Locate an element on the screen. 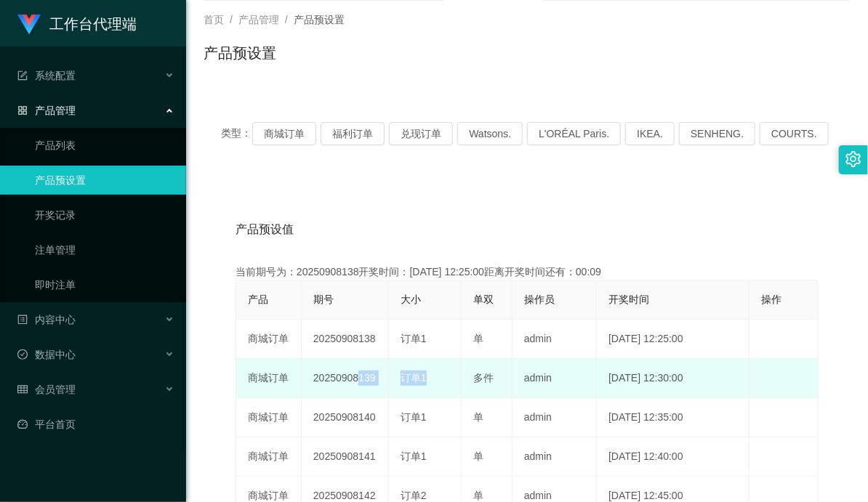 The image size is (868, 502). span: 单双 is located at coordinates (484, 299).